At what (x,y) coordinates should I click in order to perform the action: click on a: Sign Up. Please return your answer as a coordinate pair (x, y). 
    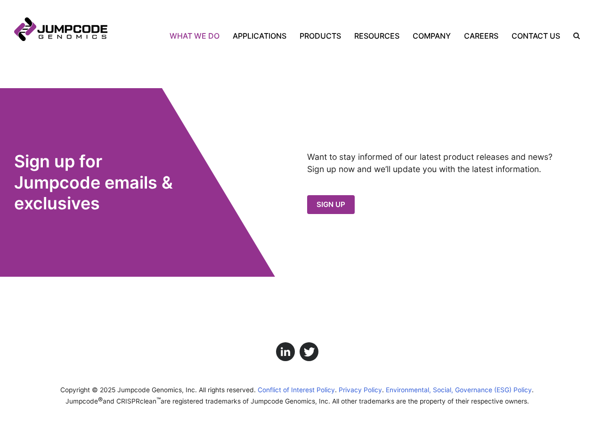
    Looking at the image, I should click on (331, 204).